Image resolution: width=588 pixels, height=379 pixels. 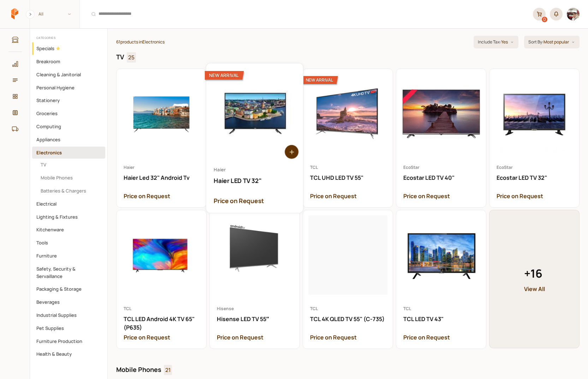 I want to click on button: Furniture Category, so click(x=69, y=256).